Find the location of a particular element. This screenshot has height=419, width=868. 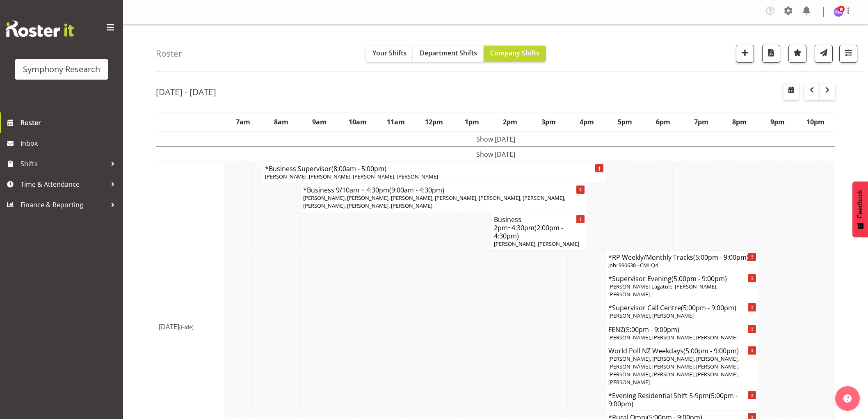

span: (8:00am - 5:00pm) is located at coordinates (359, 169).